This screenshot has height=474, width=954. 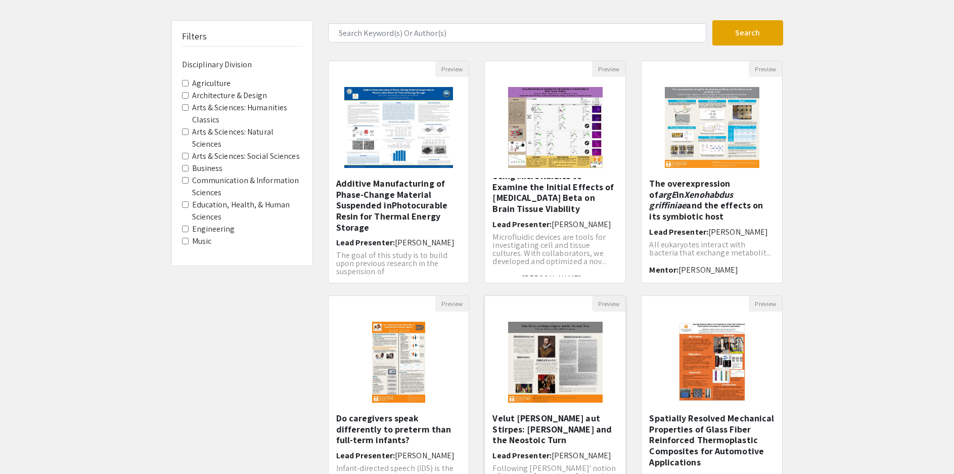 I want to click on img: <p>Using Microfluidics to Examine the Initial Effects of Amyloid Beta on Brain Tissue Viability</p>, so click(x=555, y=127).